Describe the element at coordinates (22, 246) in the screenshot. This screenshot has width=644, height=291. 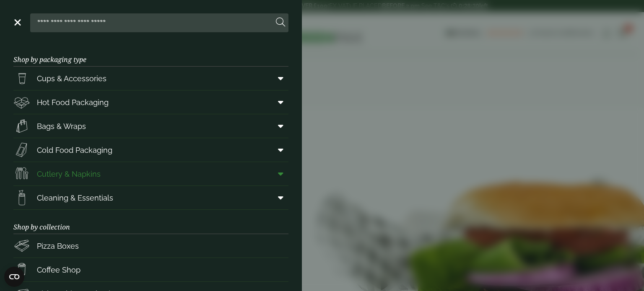
I see `img: Pizza_boxes.svg` at that location.